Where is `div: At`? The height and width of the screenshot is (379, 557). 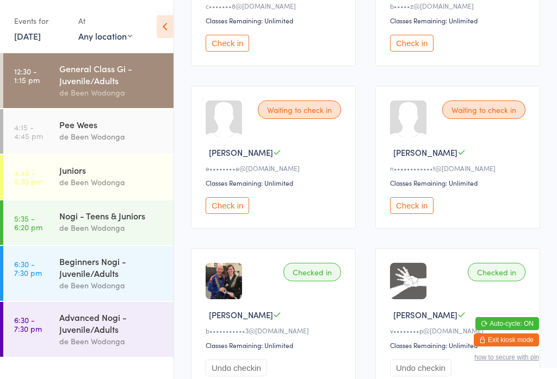
div: At is located at coordinates (105, 21).